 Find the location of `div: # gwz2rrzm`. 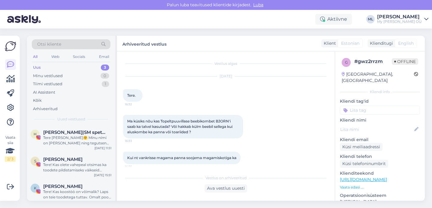

div: # gwz2rrzm is located at coordinates (373, 62).